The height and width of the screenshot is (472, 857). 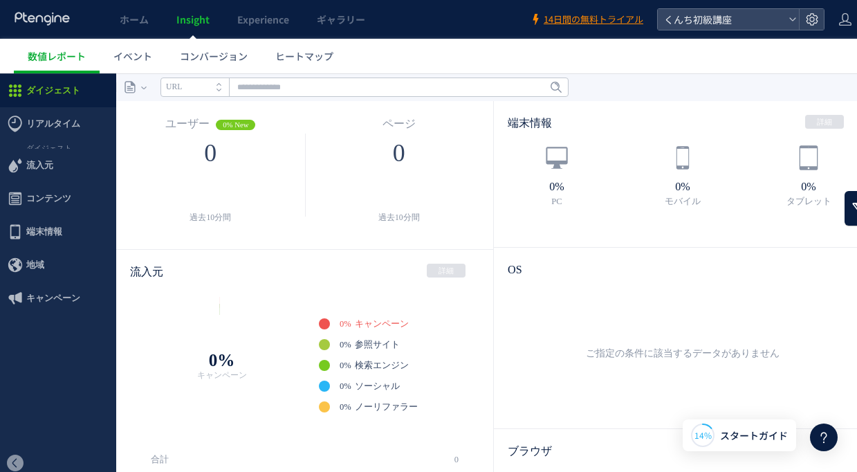 I want to click on span: 地域, so click(x=35, y=192).